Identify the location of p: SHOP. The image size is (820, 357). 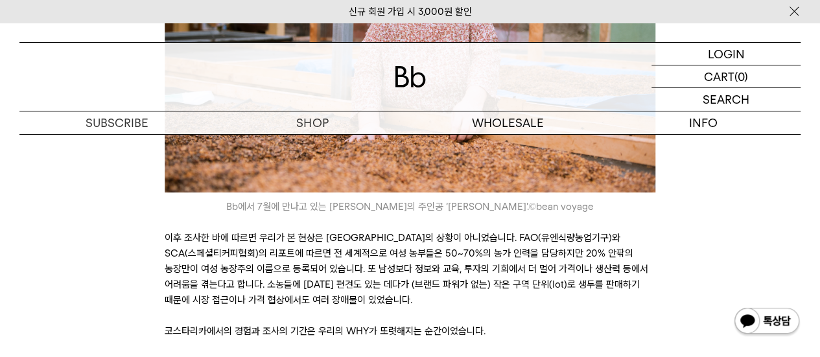
(312, 123).